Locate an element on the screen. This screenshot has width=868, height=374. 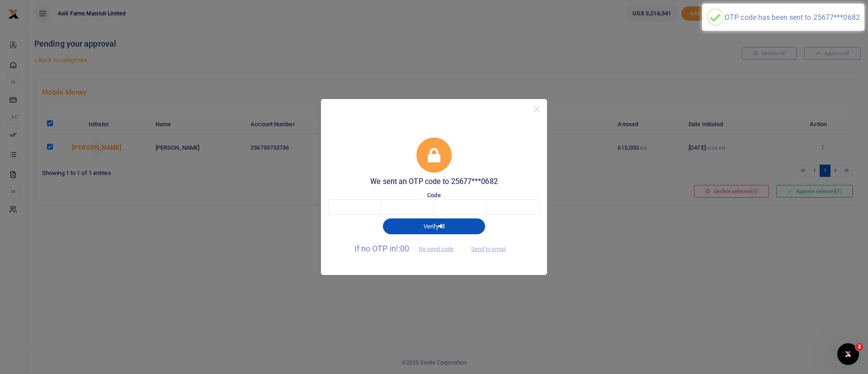
label: Code is located at coordinates (434, 196).